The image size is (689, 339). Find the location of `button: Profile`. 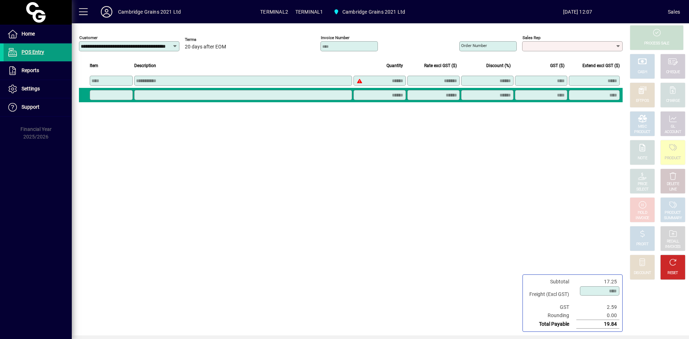

button: Profile is located at coordinates (107, 12).